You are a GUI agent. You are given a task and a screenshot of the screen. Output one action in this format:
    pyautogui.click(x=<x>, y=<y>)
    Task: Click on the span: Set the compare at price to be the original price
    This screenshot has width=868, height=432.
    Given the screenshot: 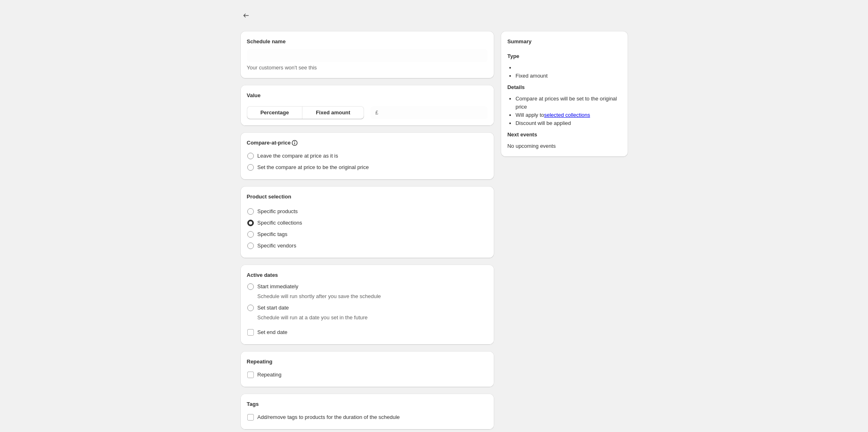 What is the action you would take?
    pyautogui.click(x=313, y=167)
    